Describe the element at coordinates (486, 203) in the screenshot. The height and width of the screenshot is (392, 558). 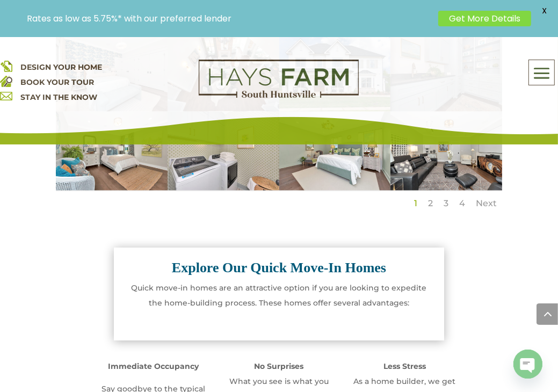
I see `a: Next` at that location.